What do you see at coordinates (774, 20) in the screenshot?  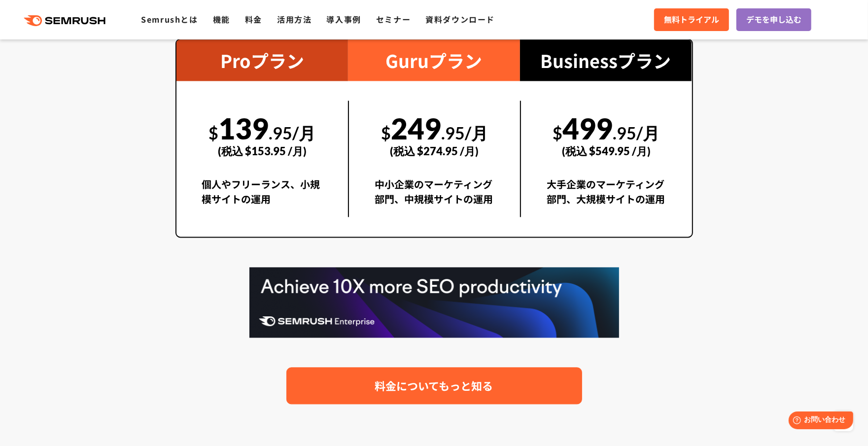 I see `a: デモを申し込む` at bounding box center [774, 20].